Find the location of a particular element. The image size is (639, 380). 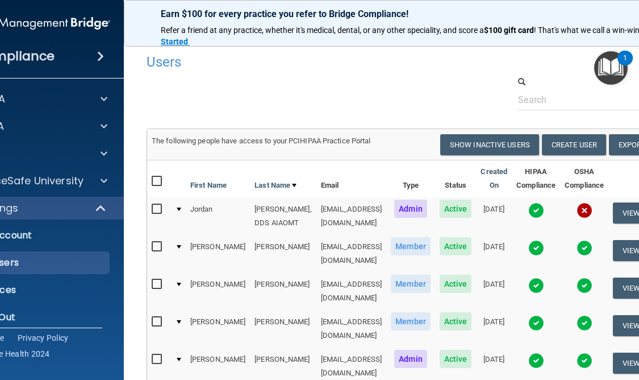

button: Open Resource Center, 1 new notification is located at coordinates (611, 68).